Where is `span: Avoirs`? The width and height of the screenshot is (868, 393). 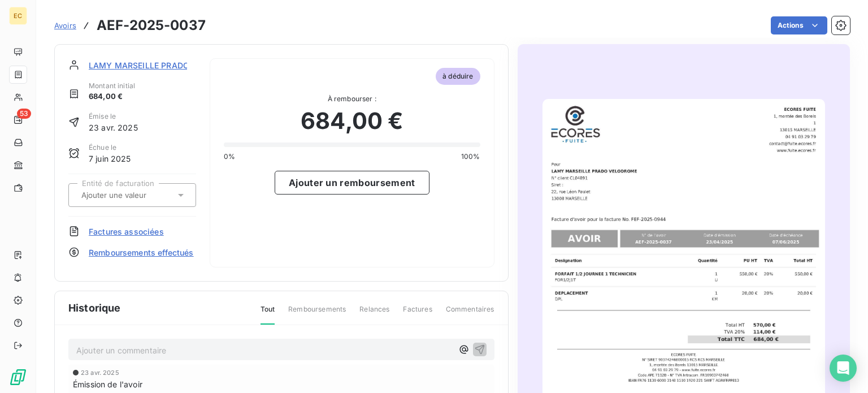 span: Avoirs is located at coordinates (65, 25).